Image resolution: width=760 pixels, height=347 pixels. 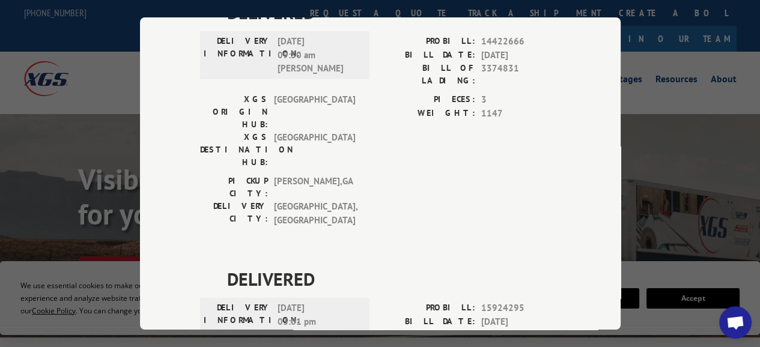 What do you see at coordinates (521, 100) in the screenshot?
I see `span: 3` at bounding box center [521, 100].